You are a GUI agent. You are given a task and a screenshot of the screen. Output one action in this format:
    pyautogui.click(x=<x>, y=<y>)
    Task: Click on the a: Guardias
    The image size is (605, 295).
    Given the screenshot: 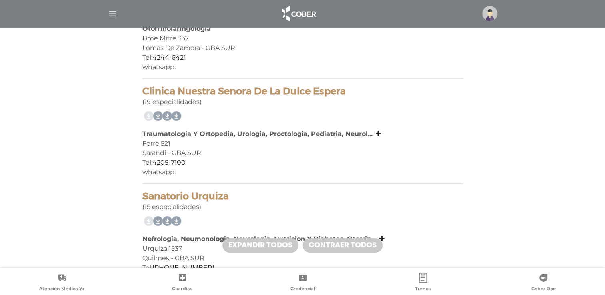 What is the action you would take?
    pyautogui.click(x=182, y=283)
    